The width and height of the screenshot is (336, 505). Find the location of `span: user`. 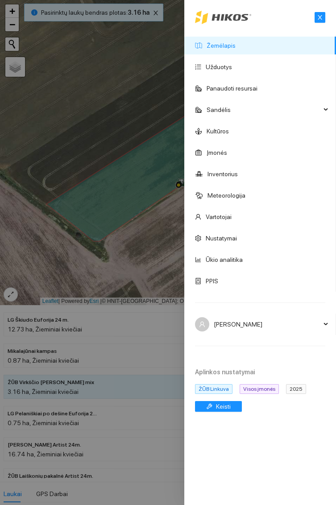

span: user is located at coordinates (202, 324).